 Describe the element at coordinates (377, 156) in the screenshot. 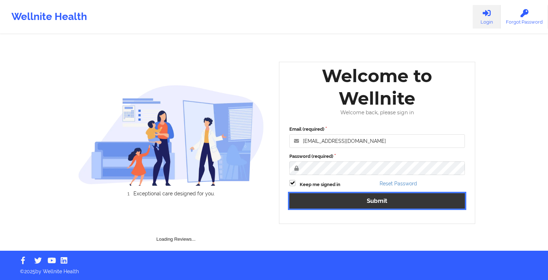

I see `label: Password (required)` at that location.